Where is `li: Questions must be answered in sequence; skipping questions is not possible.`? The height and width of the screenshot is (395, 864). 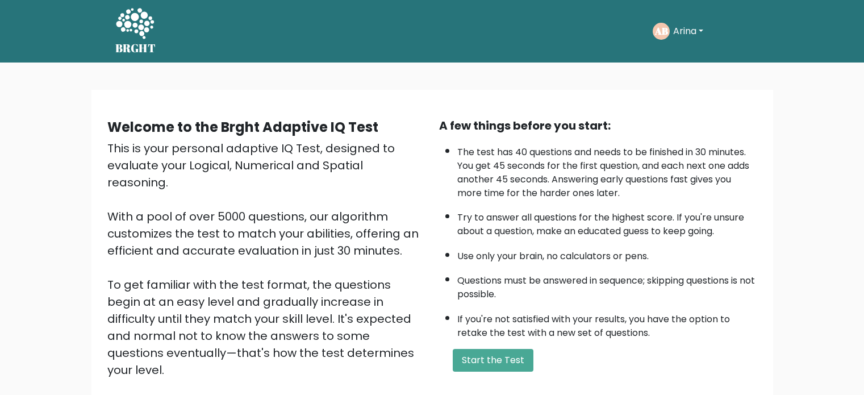 li: Questions must be answered in sequence; skipping questions is not possible. is located at coordinates (607, 285).